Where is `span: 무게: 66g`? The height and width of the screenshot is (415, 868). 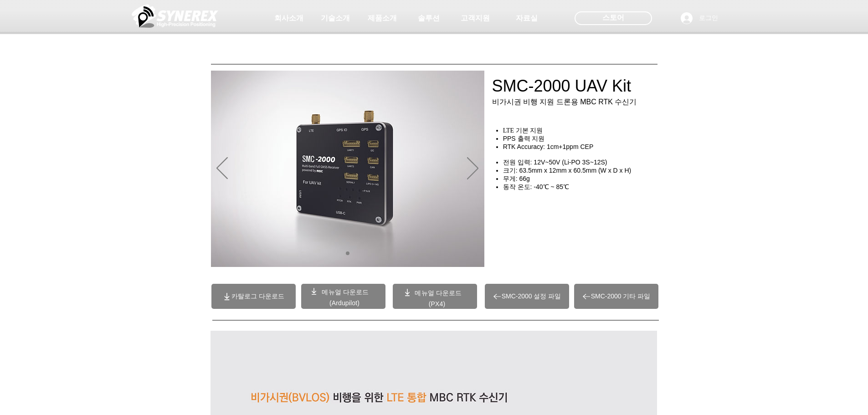 span: 무게: 66g is located at coordinates (516, 179).